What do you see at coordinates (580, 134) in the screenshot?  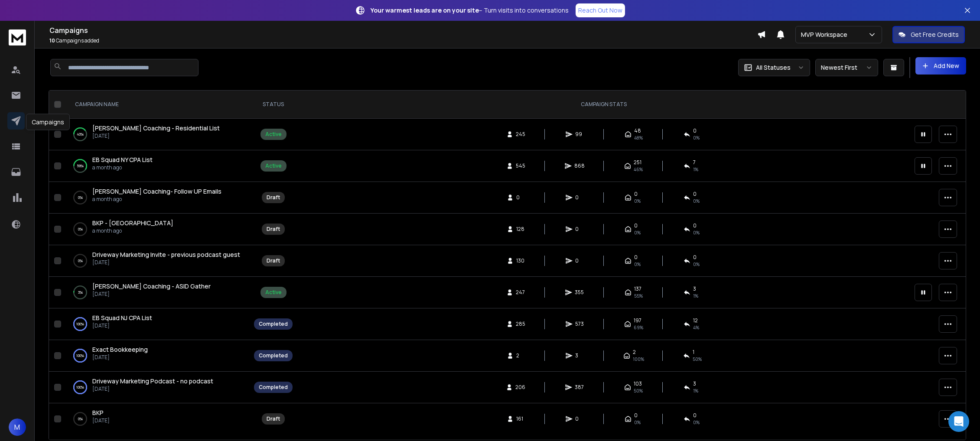 I see `span: 99` at bounding box center [580, 134].